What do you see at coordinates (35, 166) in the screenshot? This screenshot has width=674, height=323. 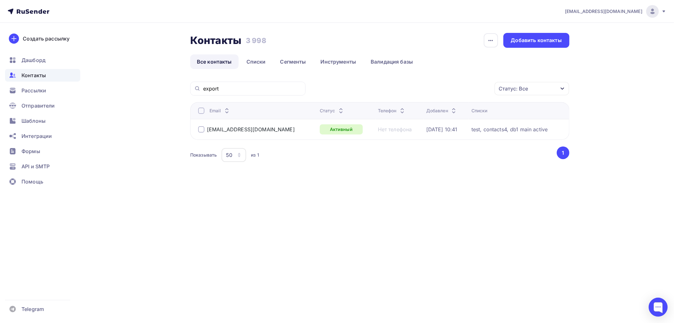 I see `span: API и SMTP` at bounding box center [35, 166].